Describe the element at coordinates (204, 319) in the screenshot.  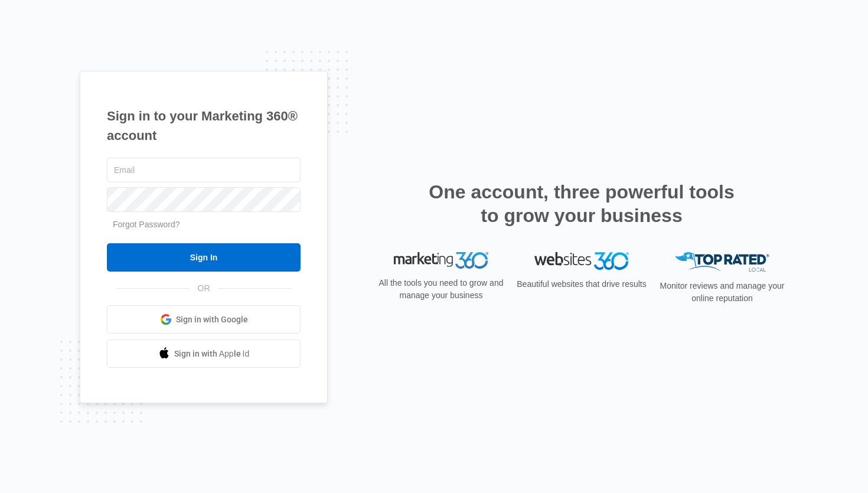
I see `a: Sign in with Google` at that location.